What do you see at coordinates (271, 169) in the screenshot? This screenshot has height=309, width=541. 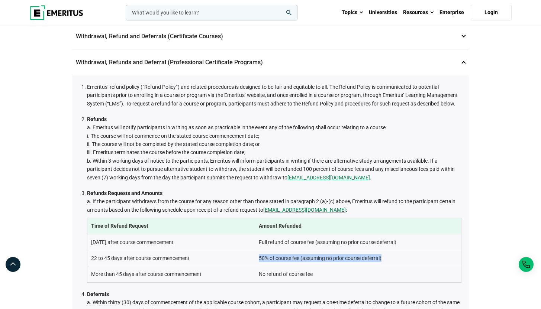 I see `span: b. Within 3 working days of notice to the participants, Emeritus will inform participants in writ...` at bounding box center [271, 169].